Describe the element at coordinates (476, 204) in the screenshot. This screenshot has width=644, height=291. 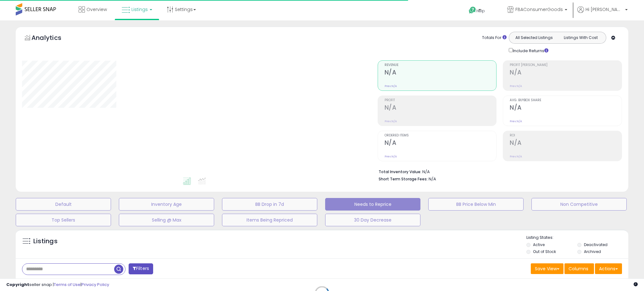
I see `button: BB Price Below Min` at that location.